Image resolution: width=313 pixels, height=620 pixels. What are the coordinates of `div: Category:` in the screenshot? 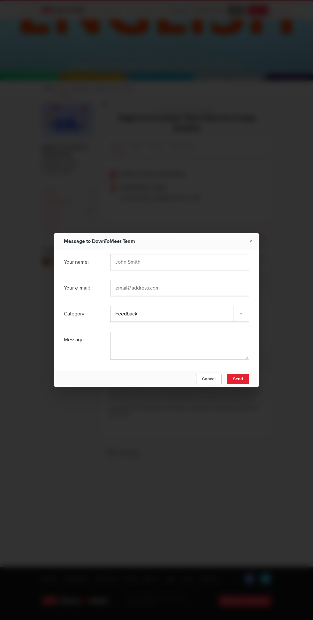 It's located at (82, 314).